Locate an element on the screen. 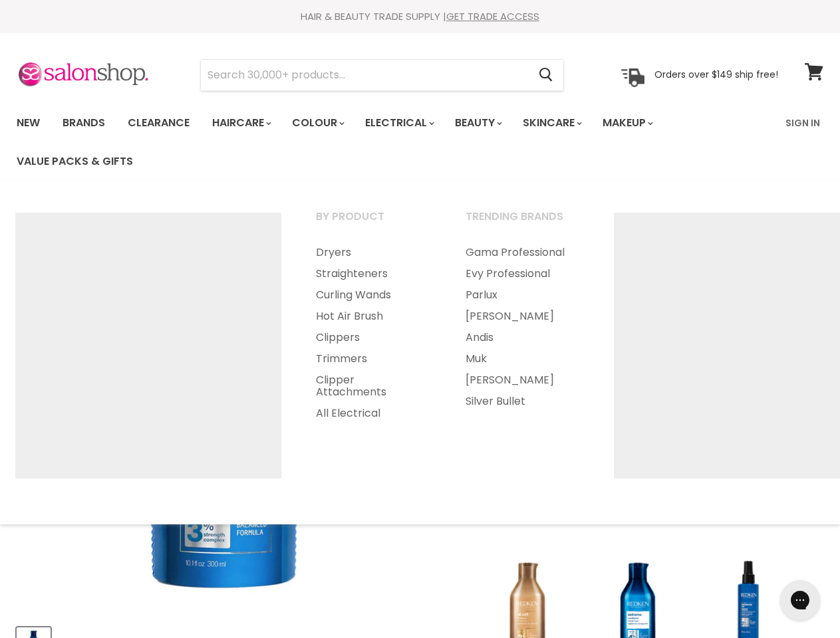  a: Silver Bullet is located at coordinates (522, 401).